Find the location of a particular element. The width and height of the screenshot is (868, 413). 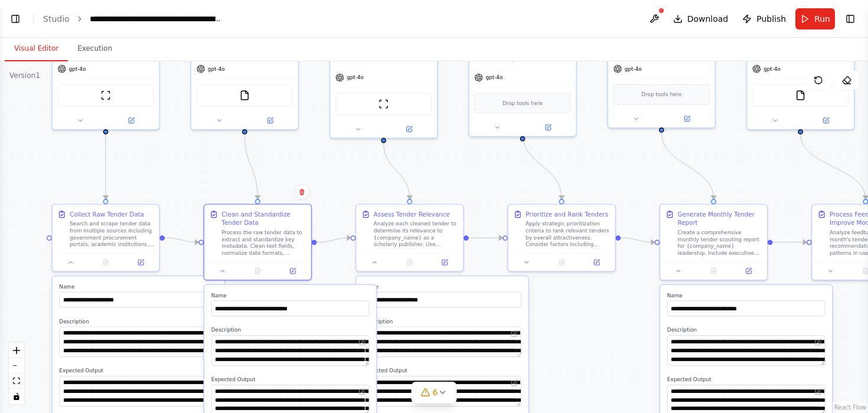

div: gpt-4oScrapeWebsiteTool is located at coordinates (105, 80).